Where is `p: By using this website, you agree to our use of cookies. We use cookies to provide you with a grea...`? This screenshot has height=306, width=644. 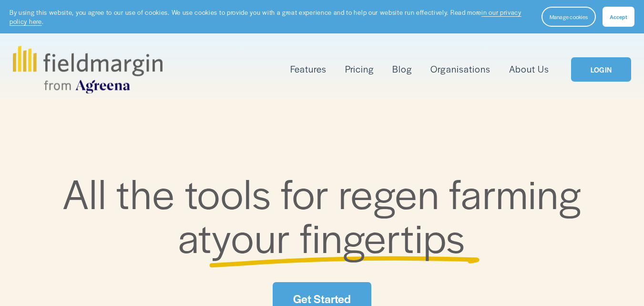
p: By using this website, you agree to our use of cookies. We use cookies to provide you with a grea... is located at coordinates (271, 17).